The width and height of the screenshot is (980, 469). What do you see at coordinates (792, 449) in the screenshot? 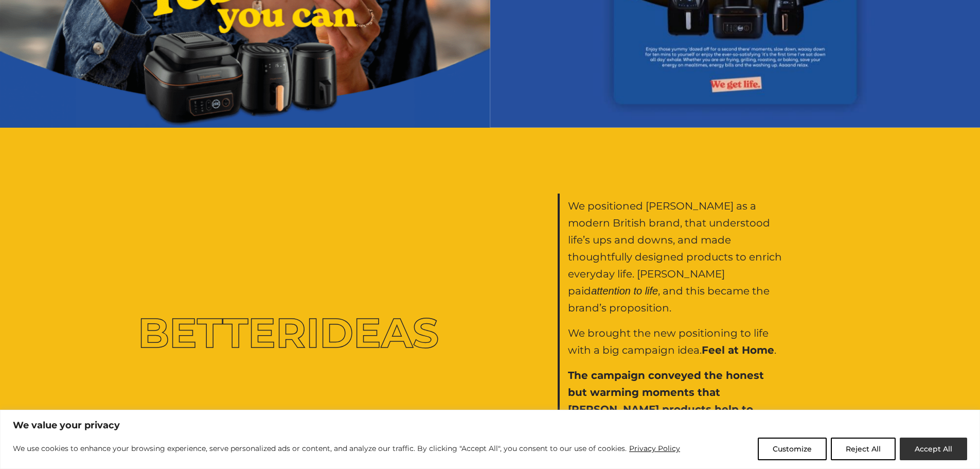
I see `button: Customize` at bounding box center [792, 449].